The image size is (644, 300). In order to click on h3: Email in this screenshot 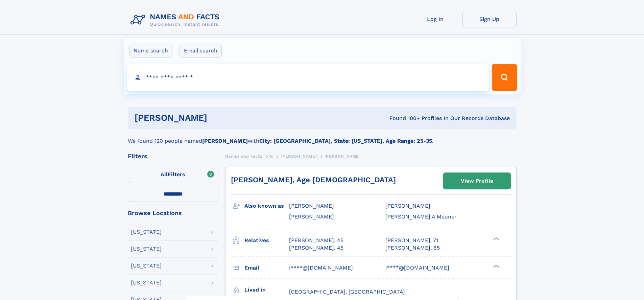, I will do `click(267, 268)`.